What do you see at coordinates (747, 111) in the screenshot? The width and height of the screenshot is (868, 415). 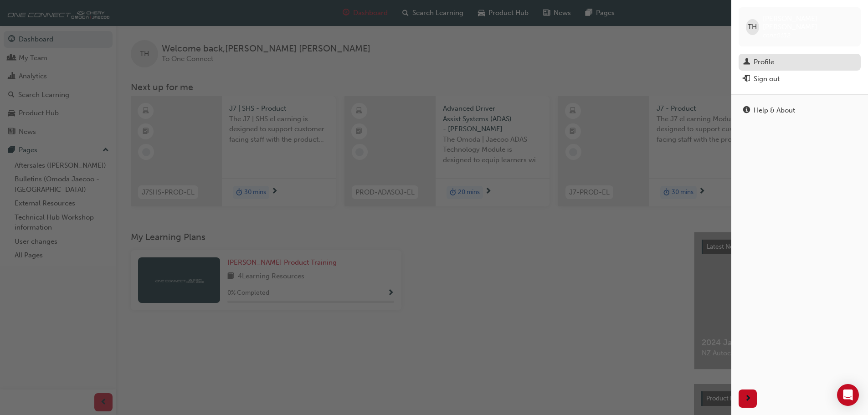 I see `span: info-icon` at bounding box center [747, 111].